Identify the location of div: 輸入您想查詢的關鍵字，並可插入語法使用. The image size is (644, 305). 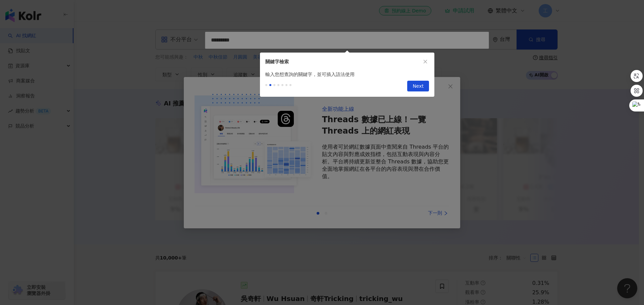
(347, 74).